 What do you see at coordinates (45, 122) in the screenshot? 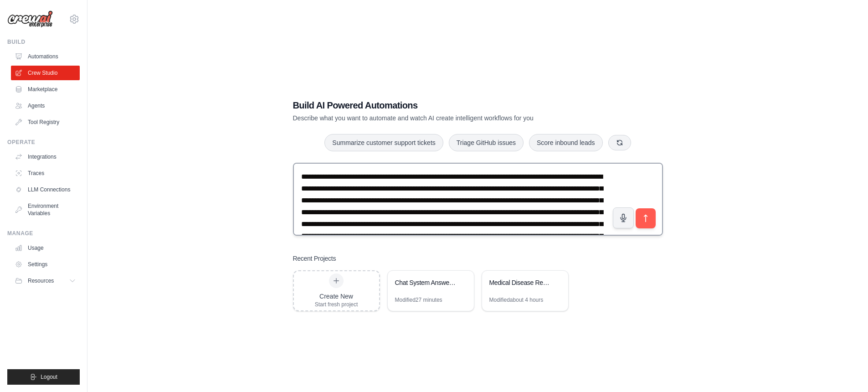
I see `a: Tool Registry` at bounding box center [45, 122].